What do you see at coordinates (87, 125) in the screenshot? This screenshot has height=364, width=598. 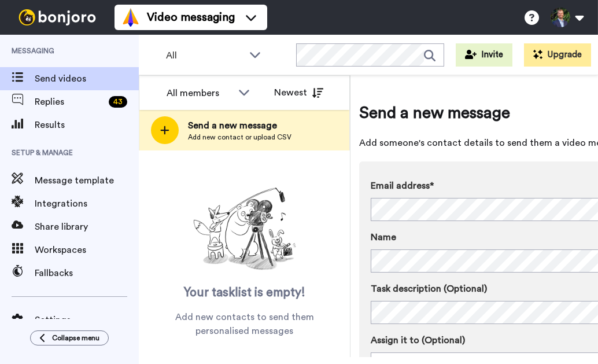 I see `span: Results` at bounding box center [87, 125].